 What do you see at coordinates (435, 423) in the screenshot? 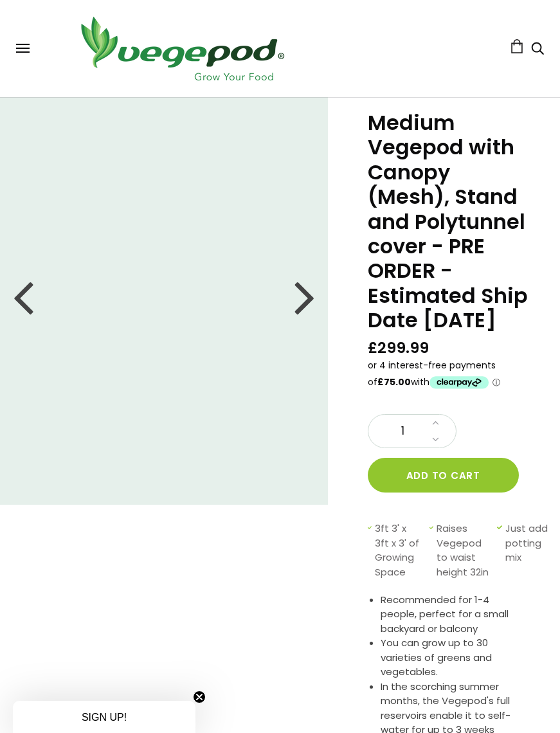
I see `a: Increase quantity by 1` at bounding box center [435, 423].